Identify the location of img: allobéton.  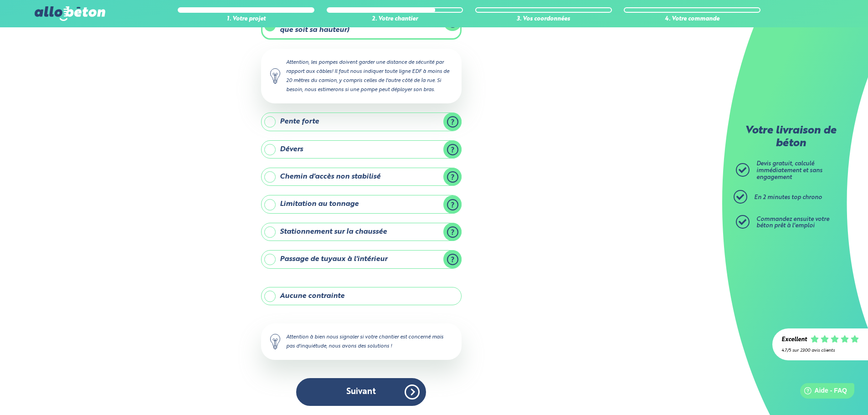
(69, 14).